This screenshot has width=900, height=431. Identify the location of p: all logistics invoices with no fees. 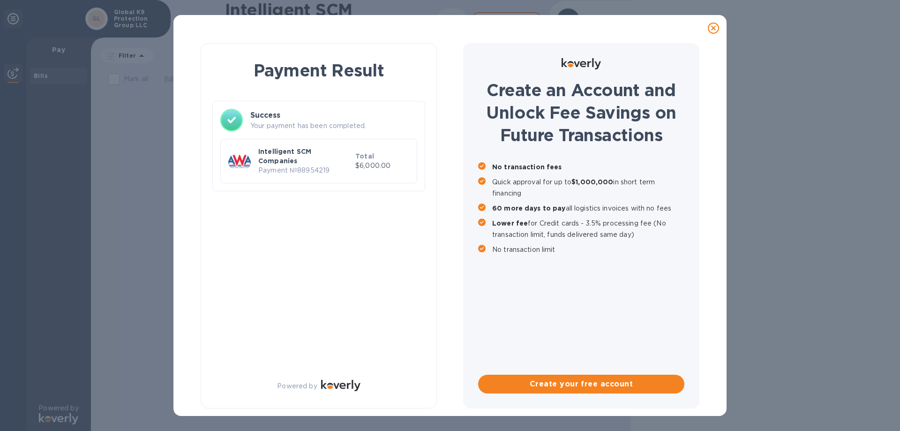
(589, 208).